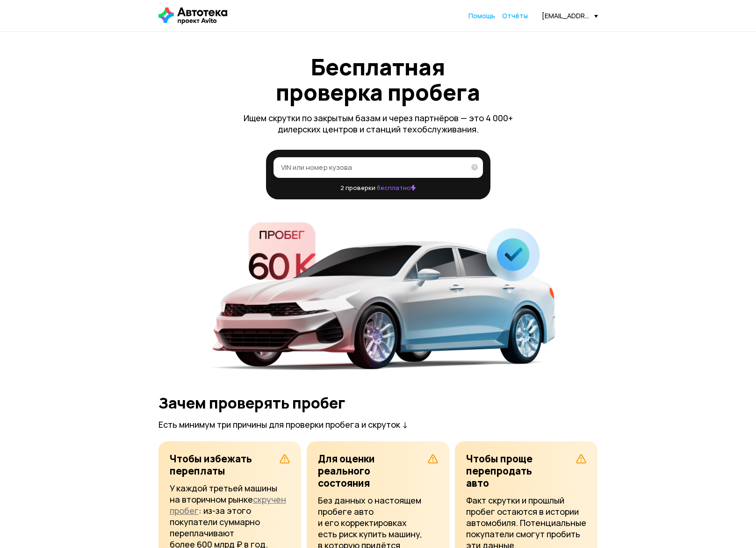  Describe the element at coordinates (251, 403) in the screenshot. I see `h2: Зачем проверять пробег` at that location.